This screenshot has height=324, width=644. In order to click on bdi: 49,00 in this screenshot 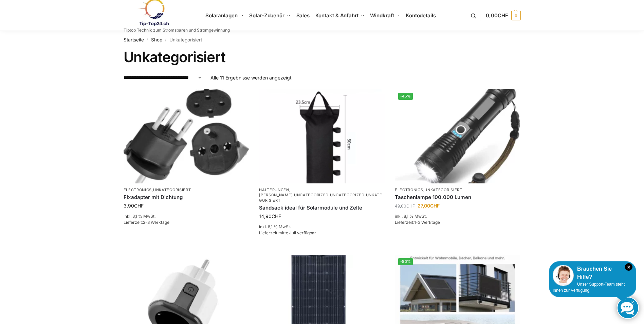, I will do `click(404, 206)`.